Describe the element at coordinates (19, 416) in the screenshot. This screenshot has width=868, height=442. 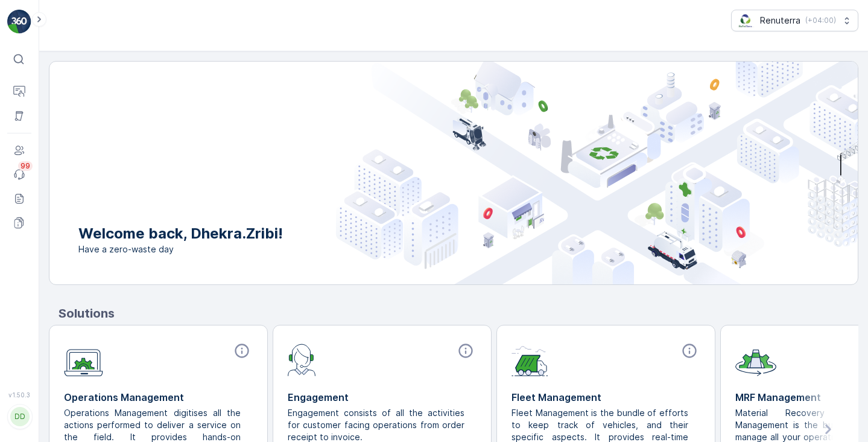
I see `button: DD` at that location.